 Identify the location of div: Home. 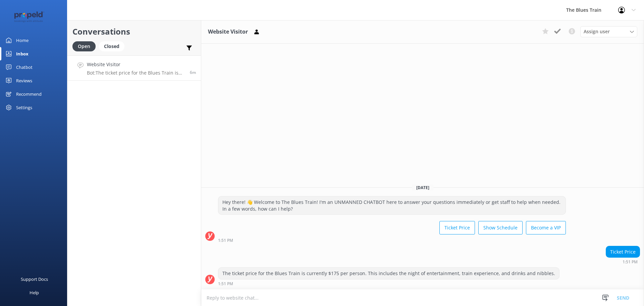
(22, 40).